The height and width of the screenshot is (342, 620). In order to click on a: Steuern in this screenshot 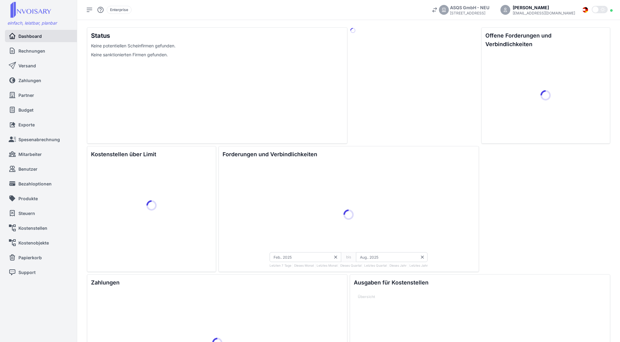, I will do `click(40, 213)`.